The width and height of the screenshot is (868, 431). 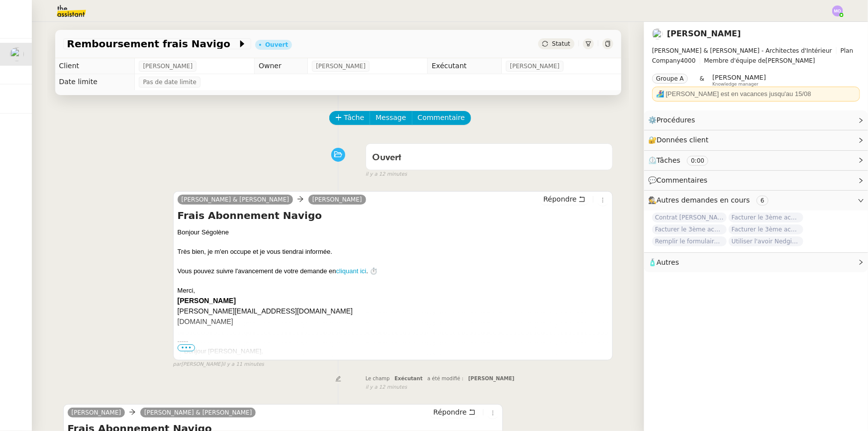 I want to click on span: Knowledge manager, so click(x=735, y=84).